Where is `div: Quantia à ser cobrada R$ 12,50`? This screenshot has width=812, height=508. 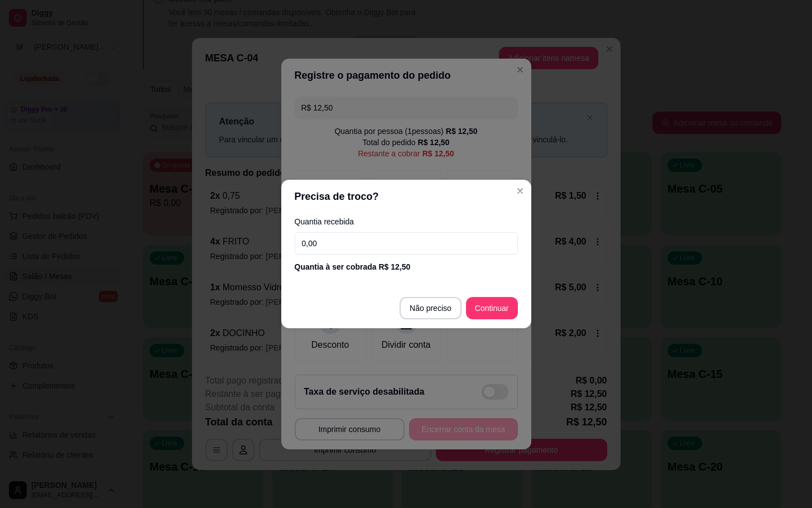 div: Quantia à ser cobrada R$ 12,50 is located at coordinates (406, 267).